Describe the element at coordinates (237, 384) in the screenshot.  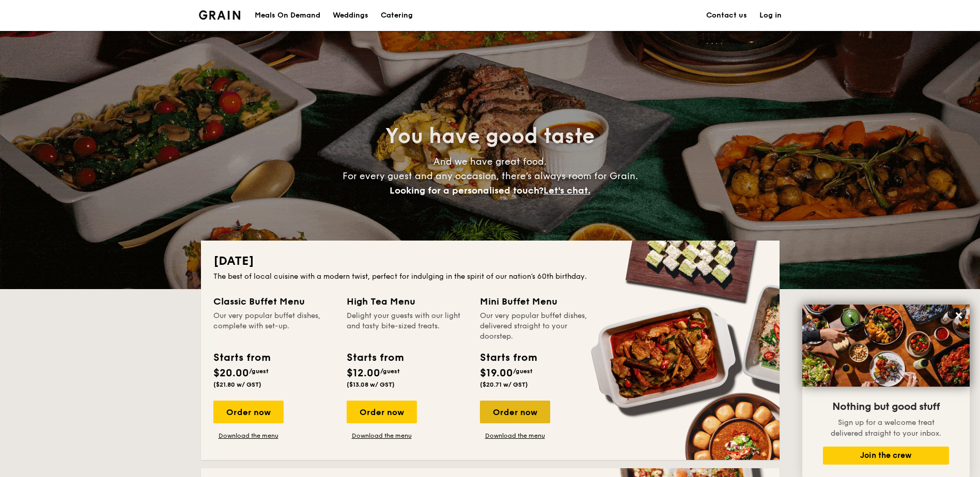
I see `span: ($21.80 w/ GST)` at that location.